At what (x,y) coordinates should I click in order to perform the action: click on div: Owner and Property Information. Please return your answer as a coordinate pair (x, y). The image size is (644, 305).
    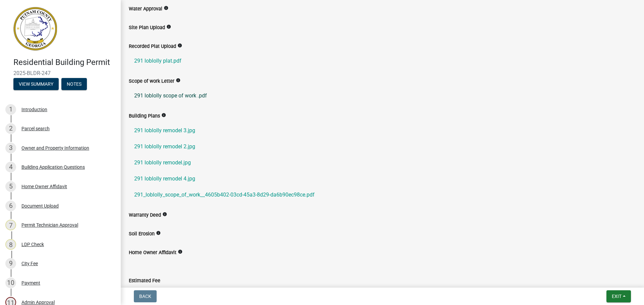
    Looking at the image, I should click on (56, 148).